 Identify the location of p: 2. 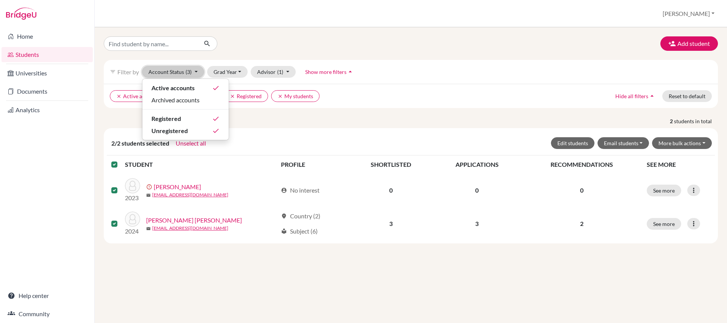
(582, 224).